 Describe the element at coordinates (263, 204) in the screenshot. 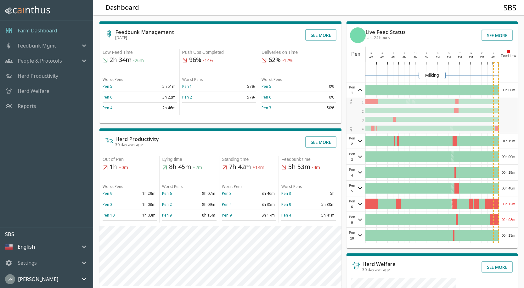

I see `td: 8h 35m` at that location.